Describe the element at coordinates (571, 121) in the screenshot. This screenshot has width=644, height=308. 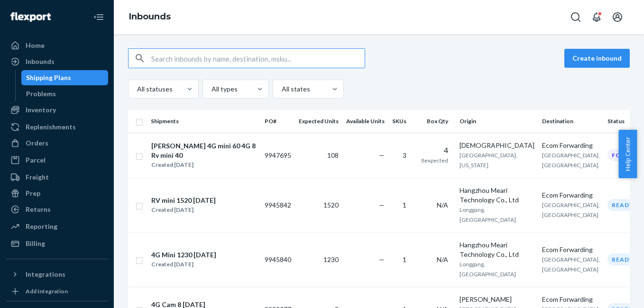
I see `th: Destination` at that location.